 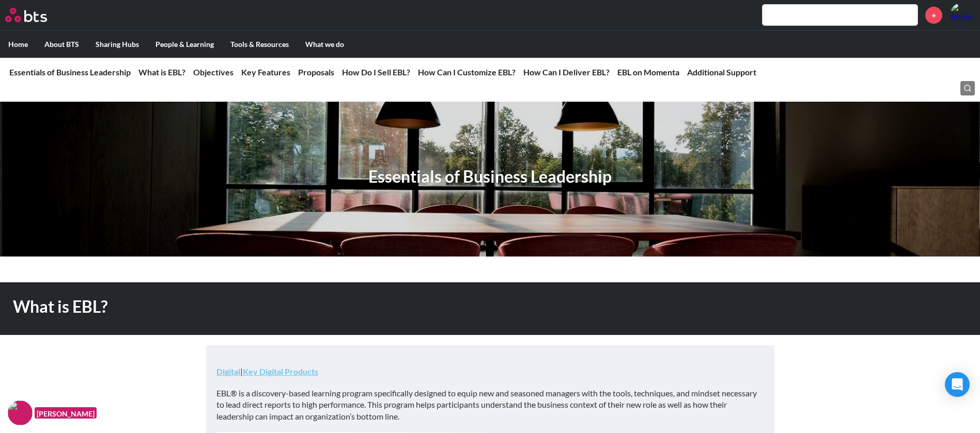 What do you see at coordinates (376, 72) in the screenshot?
I see `a: How Do I Sell EBL?` at bounding box center [376, 72].